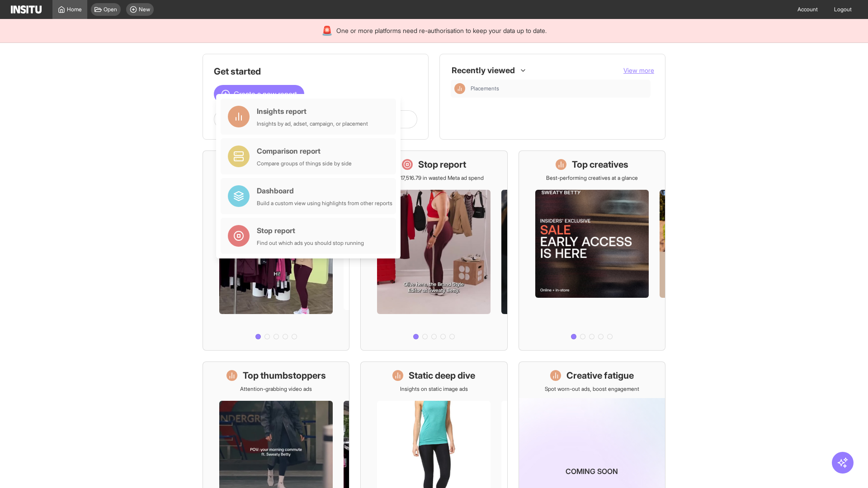 This screenshot has width=868, height=488. Describe the element at coordinates (265, 94) in the screenshot. I see `span: Create a new report` at that location.